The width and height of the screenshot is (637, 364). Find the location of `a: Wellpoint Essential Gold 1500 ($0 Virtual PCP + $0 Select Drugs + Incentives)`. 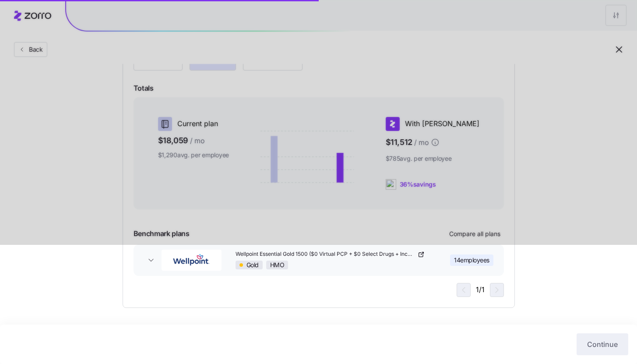

a: Wellpoint Essential Gold 1500 ($0 Virtual PCP + $0 Select Drugs + Incentives) is located at coordinates (330, 254).